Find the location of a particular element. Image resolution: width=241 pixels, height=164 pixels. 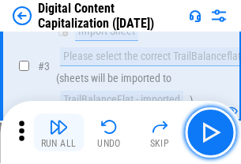

div: Import Sheet is located at coordinates (107, 32).